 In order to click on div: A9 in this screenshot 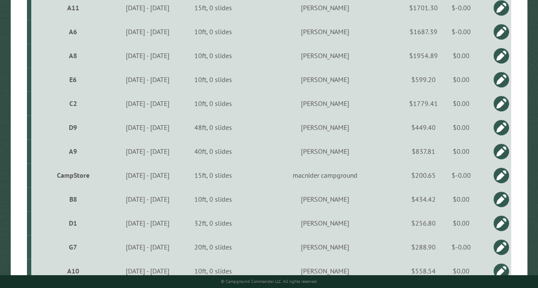, I will do `click(73, 151)`.